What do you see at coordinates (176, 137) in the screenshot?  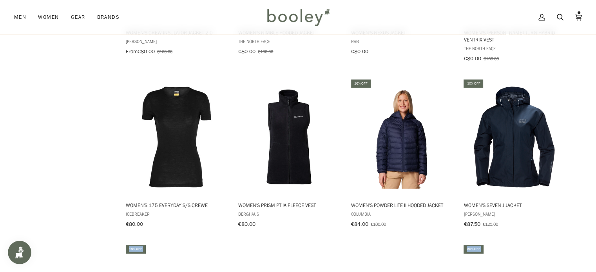 I see `img: Icebreaker Women's 175 Everyday S/S Crewe Black - Booley Galway` at bounding box center [176, 137].